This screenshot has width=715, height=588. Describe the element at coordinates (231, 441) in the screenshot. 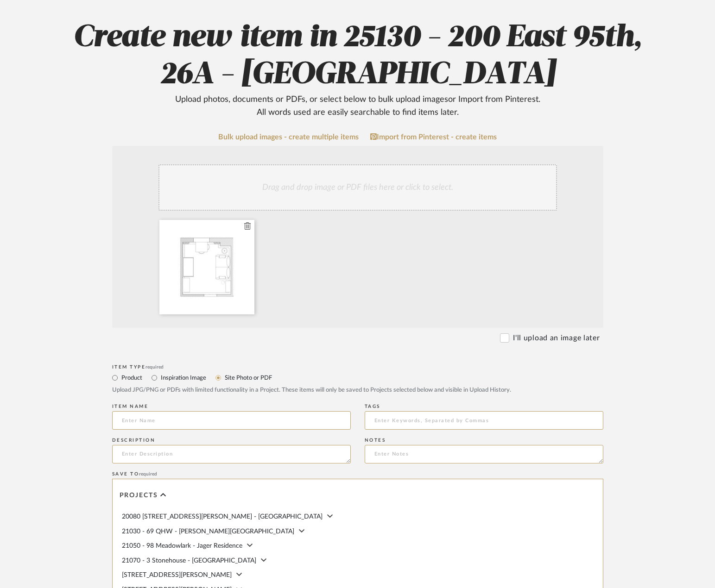

I see `div: Description` at that location.